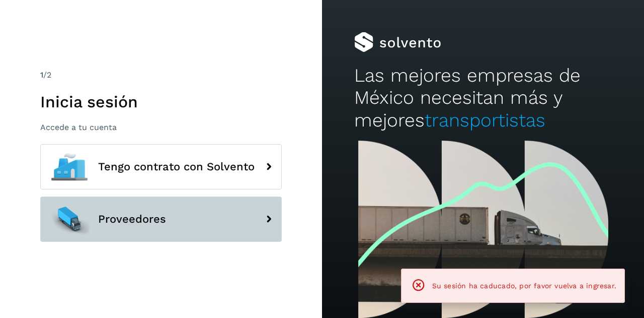 This screenshot has height=318, width=644. What do you see at coordinates (42, 75) in the screenshot?
I see `span: 1` at bounding box center [42, 75].